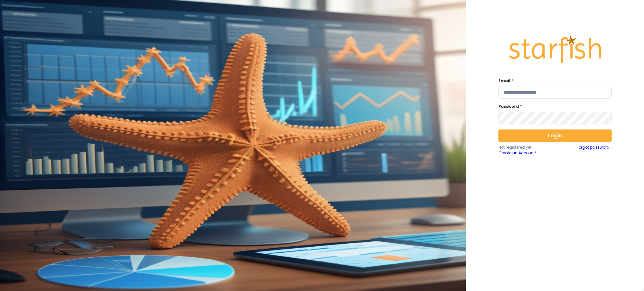 This screenshot has height=291, width=644. Describe the element at coordinates (553, 107) in the screenshot. I see `label: Password` at that location.